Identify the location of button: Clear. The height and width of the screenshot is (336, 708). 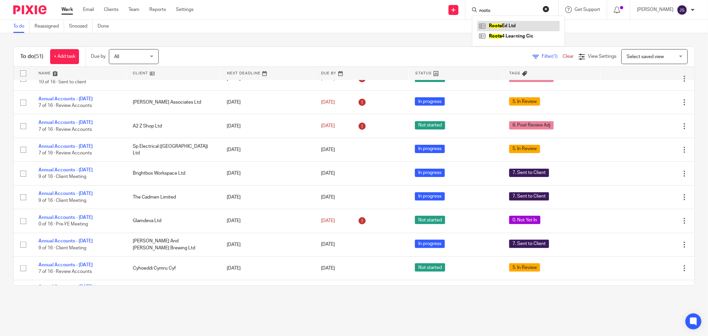
(546, 9).